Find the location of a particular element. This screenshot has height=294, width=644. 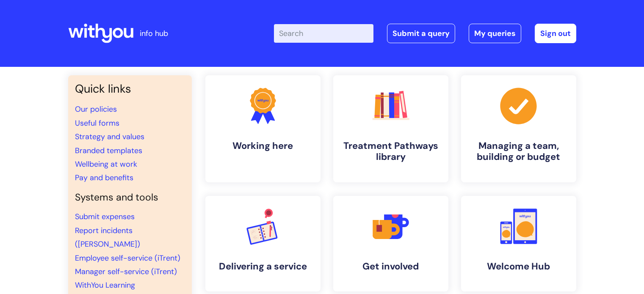

a: Submit expenses is located at coordinates (105, 217).